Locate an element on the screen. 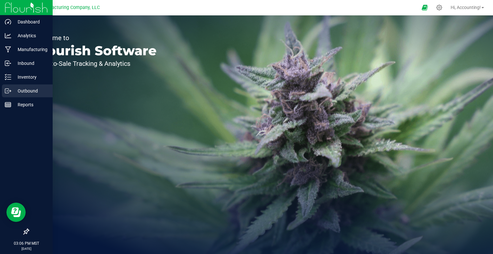 This screenshot has height=254, width=493. inline-svg: Reports is located at coordinates (8, 105).